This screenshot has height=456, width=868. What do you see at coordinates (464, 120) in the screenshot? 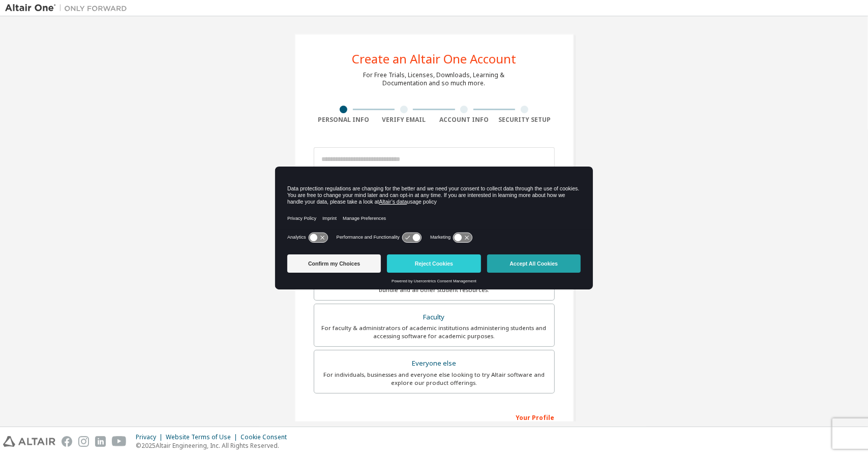
I see `div: Account Info` at bounding box center [464, 120].